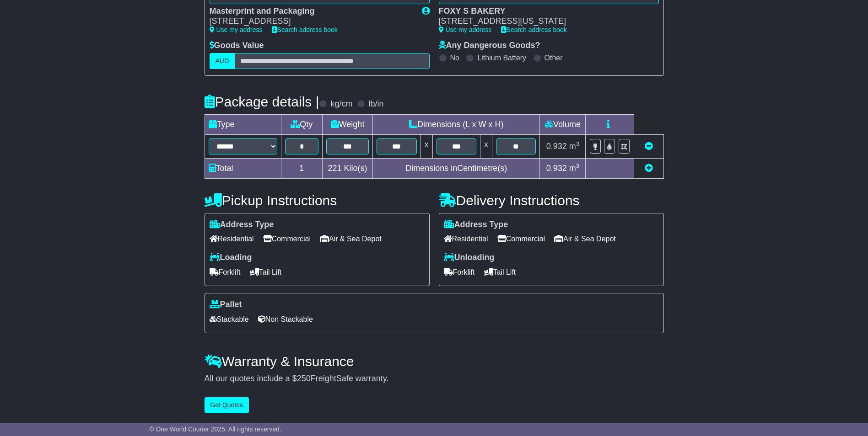 The width and height of the screenshot is (868, 436). Describe the element at coordinates (262, 101) in the screenshot. I see `h4: Package details |` at that location.